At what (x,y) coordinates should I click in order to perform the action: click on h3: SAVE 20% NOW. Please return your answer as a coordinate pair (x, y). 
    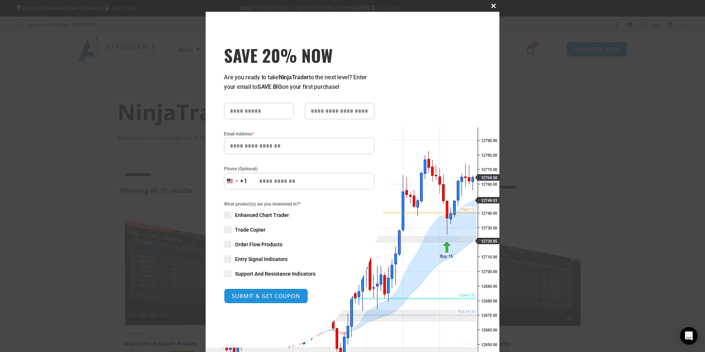
    Looking at the image, I should click on (299, 55).